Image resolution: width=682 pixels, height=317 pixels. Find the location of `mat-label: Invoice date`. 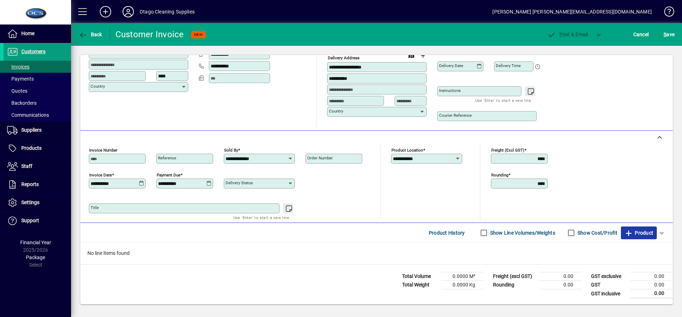

mat-label: Invoice date is located at coordinates (101, 175).